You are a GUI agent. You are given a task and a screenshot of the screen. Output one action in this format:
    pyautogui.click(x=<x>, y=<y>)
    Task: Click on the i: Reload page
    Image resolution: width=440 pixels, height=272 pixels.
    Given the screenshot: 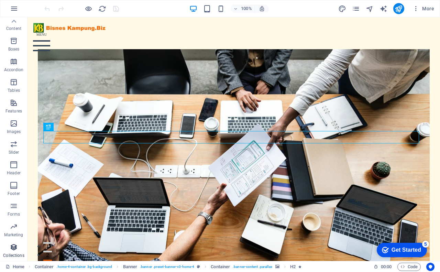 What is the action you would take?
    pyautogui.click(x=102, y=9)
    